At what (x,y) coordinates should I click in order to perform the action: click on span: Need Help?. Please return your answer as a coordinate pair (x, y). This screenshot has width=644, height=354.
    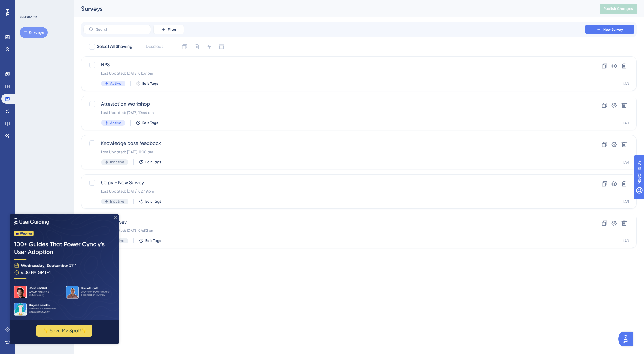
    Looking at the image, I should click on (26, 5).